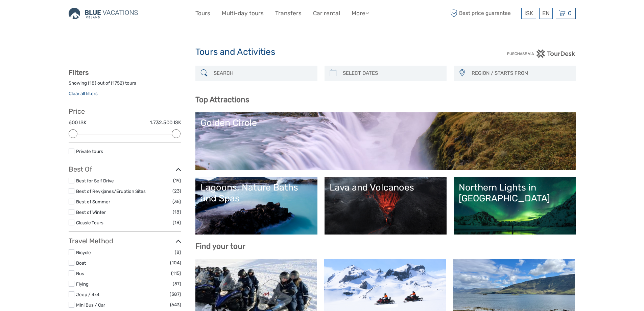 The height and width of the screenshot is (311, 644). Describe the element at coordinates (176, 262) in the screenshot. I see `span: (104)` at that location.